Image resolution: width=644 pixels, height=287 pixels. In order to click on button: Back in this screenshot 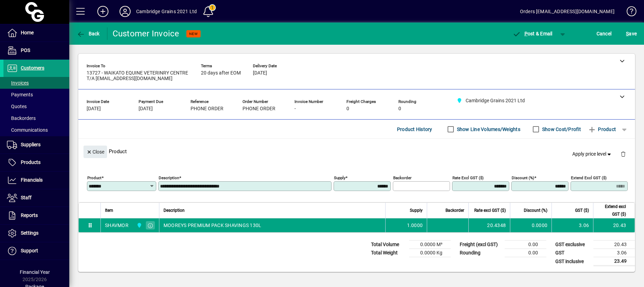, I will do `click(88, 34)`.